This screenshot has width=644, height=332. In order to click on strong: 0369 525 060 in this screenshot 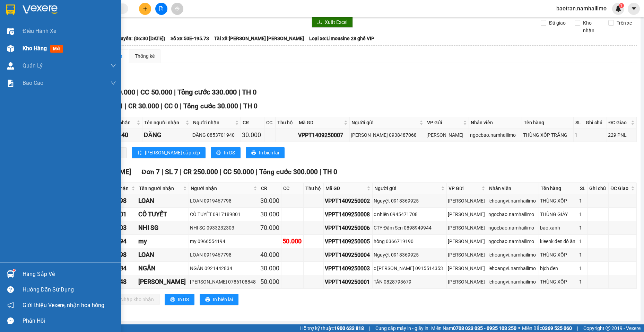, I will do `click(557, 328)`.